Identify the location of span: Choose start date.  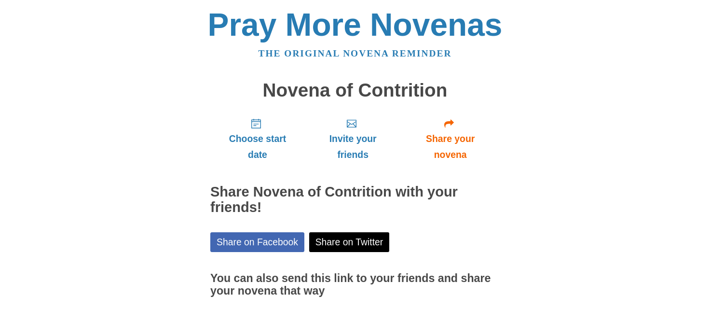
(258, 147).